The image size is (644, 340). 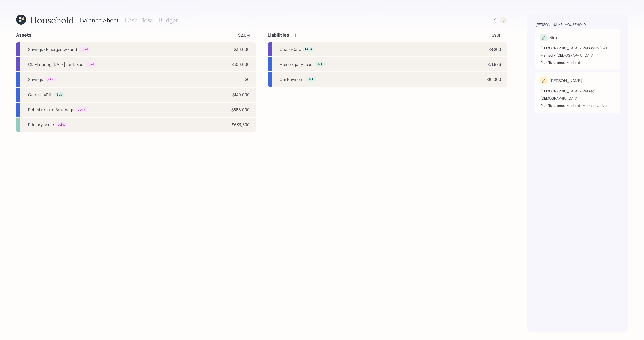 I want to click on div: $300,000, so click(x=240, y=64).